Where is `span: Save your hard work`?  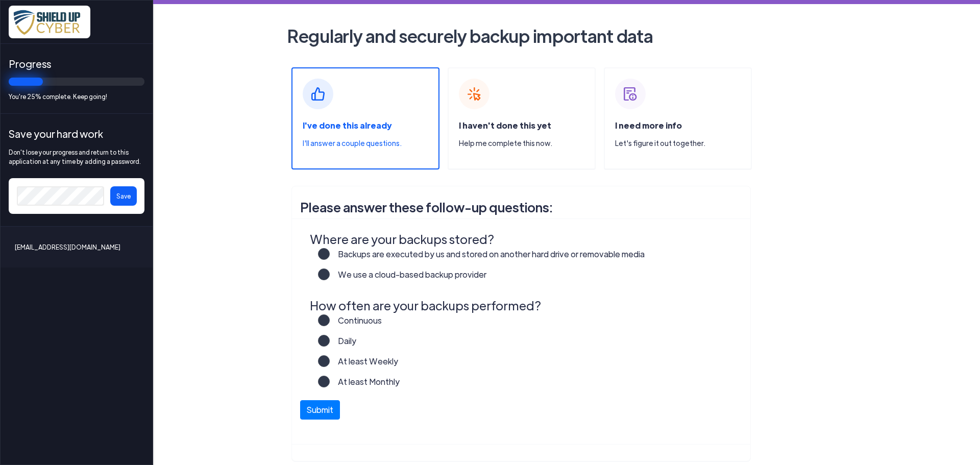 span: Save your hard work is located at coordinates (77, 134).